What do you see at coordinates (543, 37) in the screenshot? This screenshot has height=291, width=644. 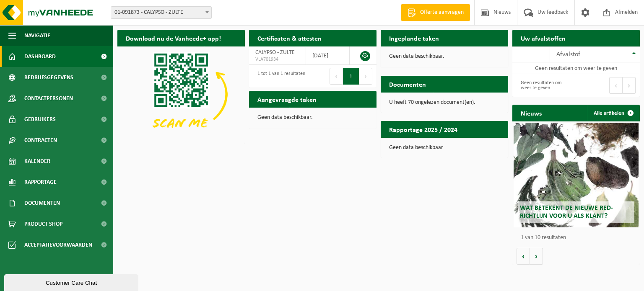 I see `h2: Uw afvalstoffen` at bounding box center [543, 37].